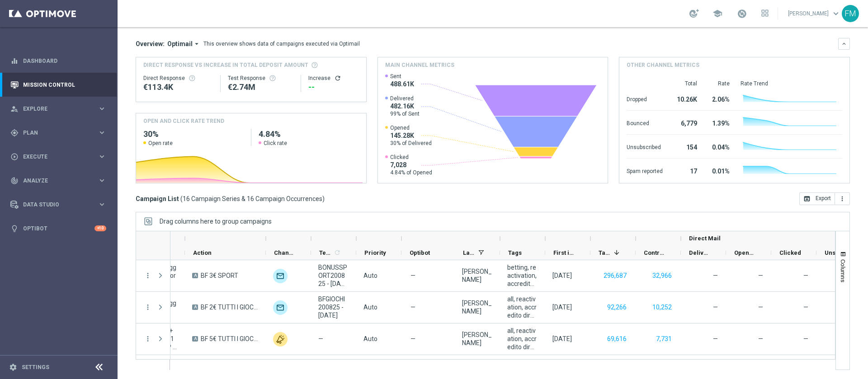 Image resolution: width=868 pixels, height=379 pixels. I want to click on span: Direct Mail, so click(705, 238).